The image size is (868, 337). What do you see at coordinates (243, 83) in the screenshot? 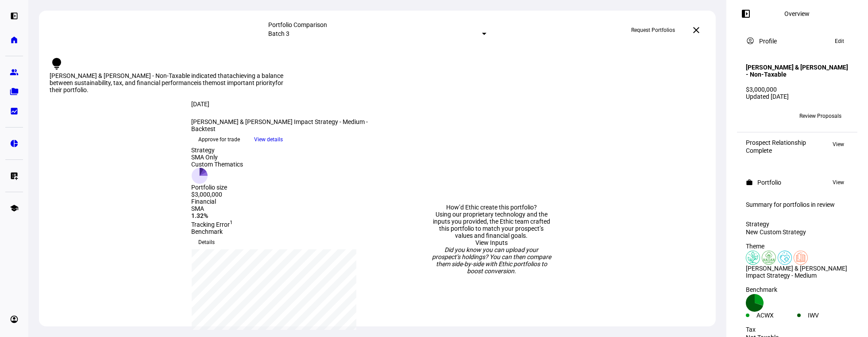
I see `span: most important priority` at bounding box center [243, 83].